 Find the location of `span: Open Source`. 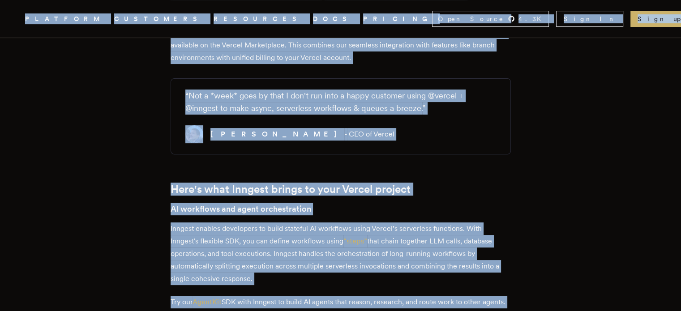

span: Open Source is located at coordinates (471, 19).